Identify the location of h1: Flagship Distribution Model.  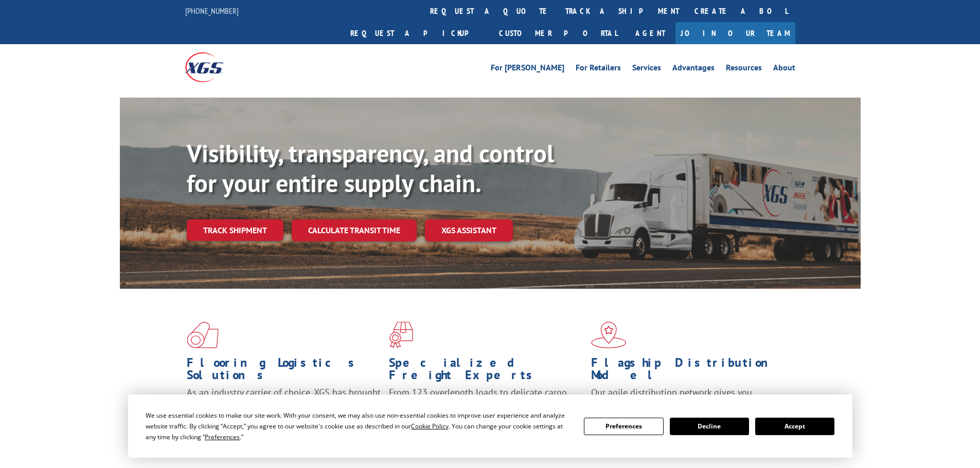
(688, 371).